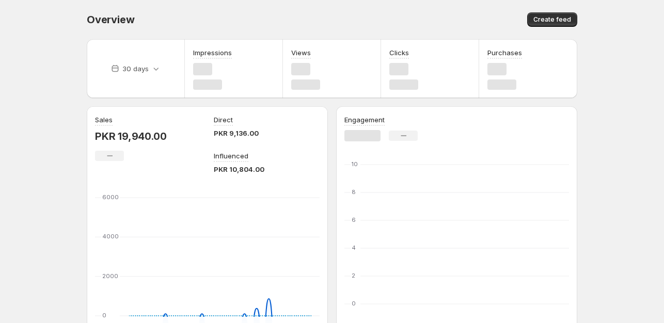 This screenshot has width=664, height=323. Describe the element at coordinates (301, 53) in the screenshot. I see `h3: Views` at that location.